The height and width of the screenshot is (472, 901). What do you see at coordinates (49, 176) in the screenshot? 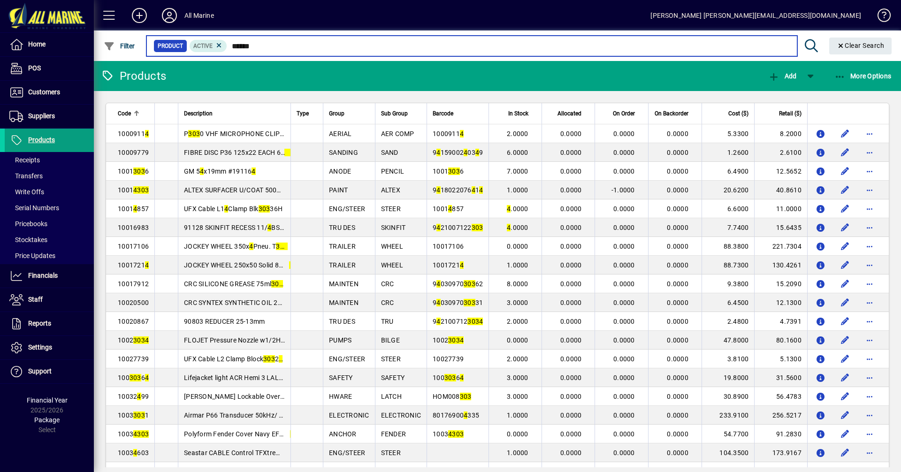
I see `a: Transfers` at bounding box center [49, 176].